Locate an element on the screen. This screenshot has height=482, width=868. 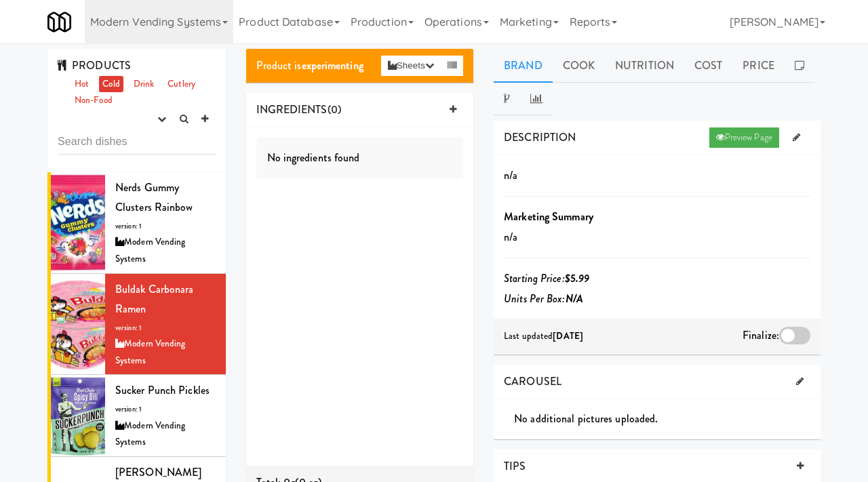
img: Micromart is located at coordinates (59, 22).